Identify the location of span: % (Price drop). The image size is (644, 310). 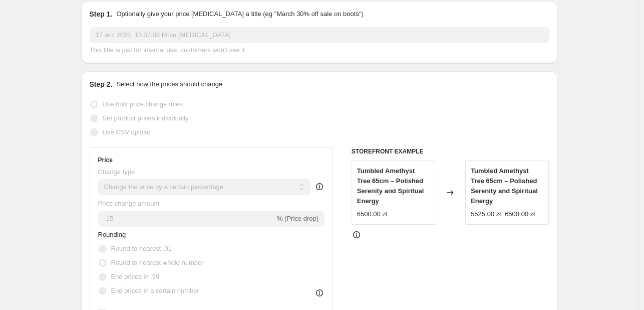
(297, 217).